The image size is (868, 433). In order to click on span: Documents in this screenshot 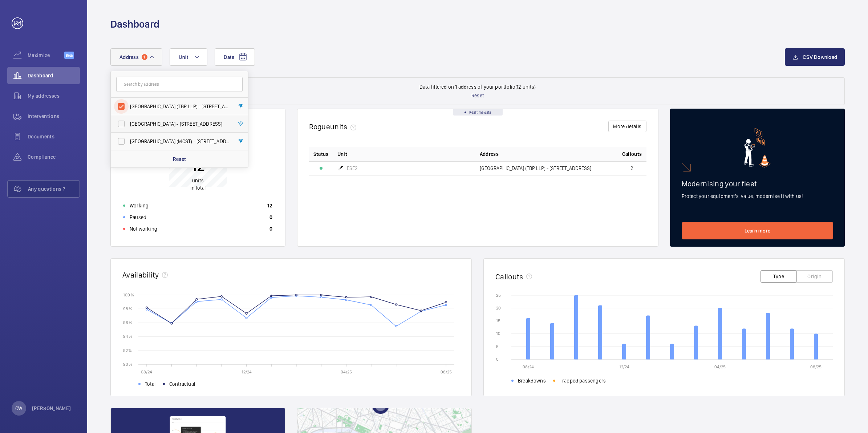, I will do `click(53, 137)`.